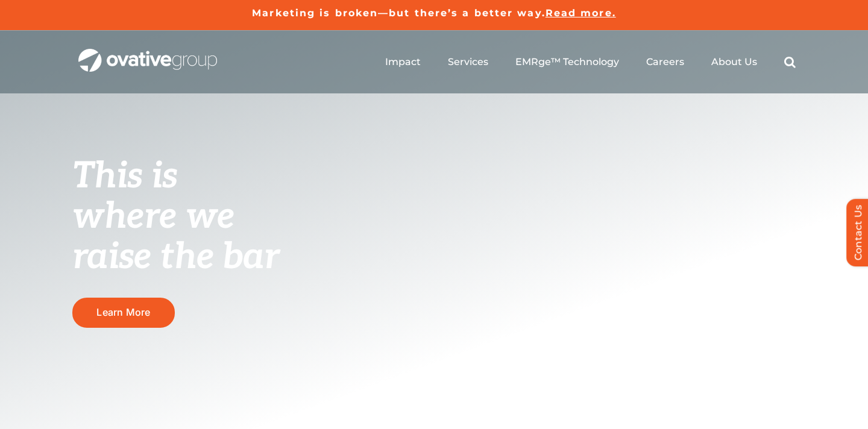 The height and width of the screenshot is (429, 868). I want to click on a: Search, so click(790, 62).